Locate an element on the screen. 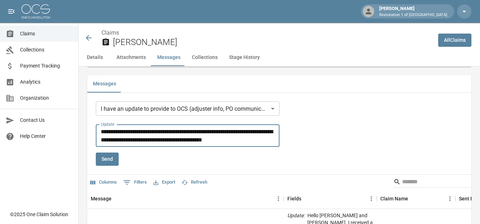  span: Claims is located at coordinates (46, 34).